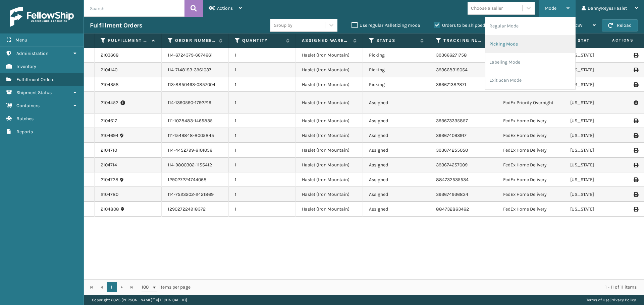 The height and width of the screenshot is (305, 644). Describe the element at coordinates (452, 195) in the screenshot. I see `a: 393674936834` at that location.